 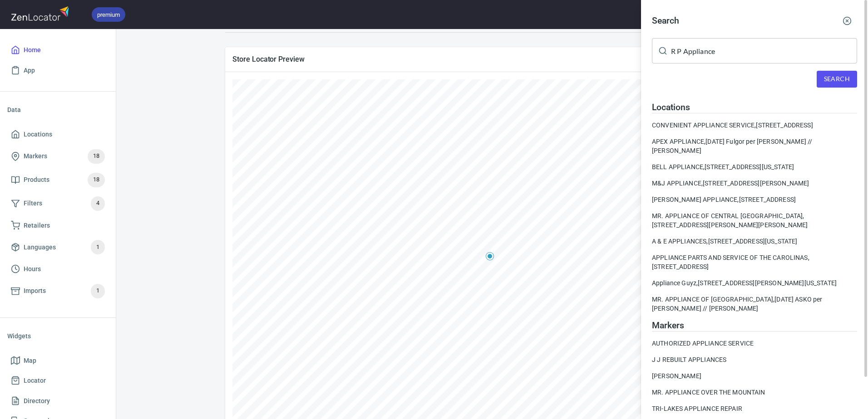 What do you see at coordinates (754, 326) in the screenshot?
I see `h4: Markers` at bounding box center [754, 326].